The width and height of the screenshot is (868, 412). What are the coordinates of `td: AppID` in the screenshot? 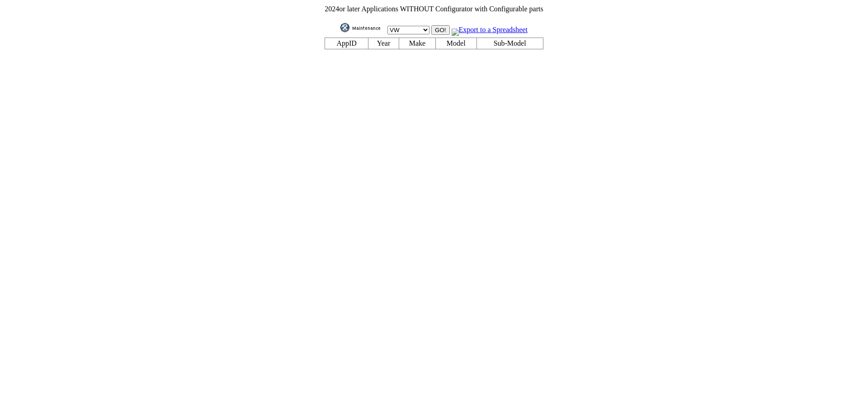 It's located at (347, 43).